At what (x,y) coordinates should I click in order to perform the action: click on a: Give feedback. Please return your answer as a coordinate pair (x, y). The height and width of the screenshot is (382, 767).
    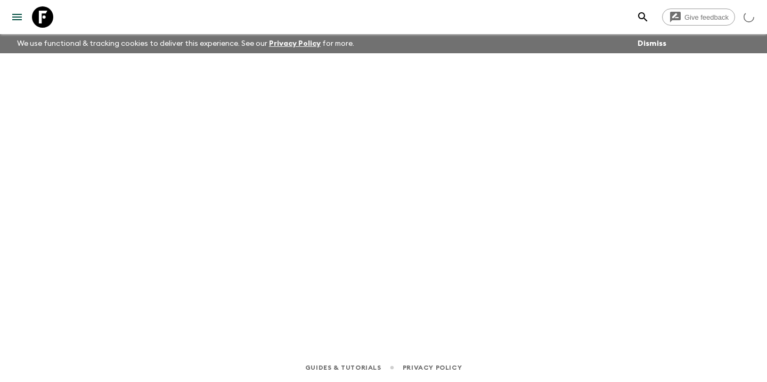
    Looking at the image, I should click on (698, 17).